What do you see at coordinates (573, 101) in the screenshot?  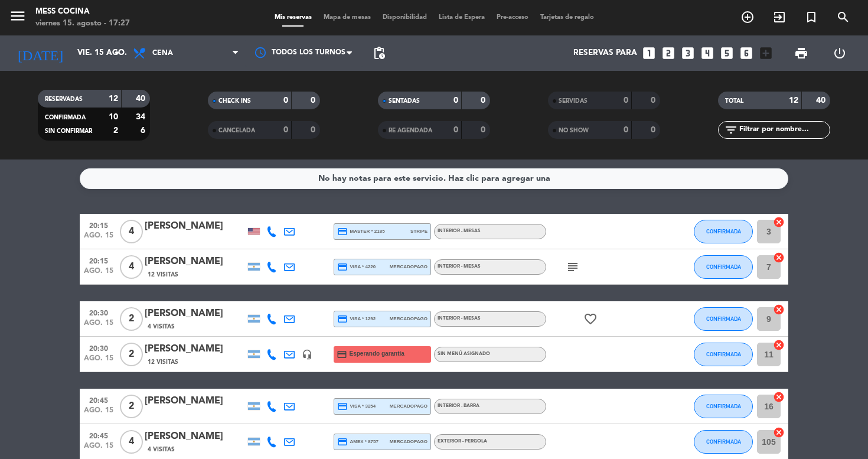 I see `span: SERVIDAS` at bounding box center [573, 101].